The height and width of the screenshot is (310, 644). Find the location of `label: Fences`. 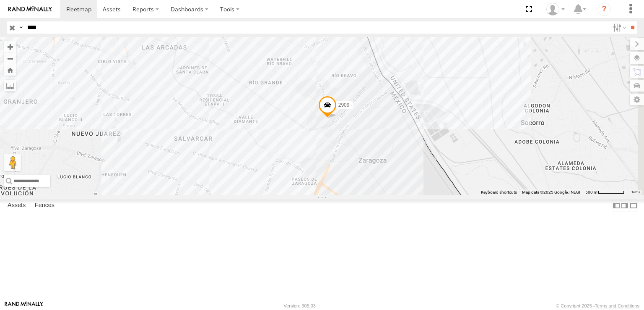

label: Fences is located at coordinates (44, 205).